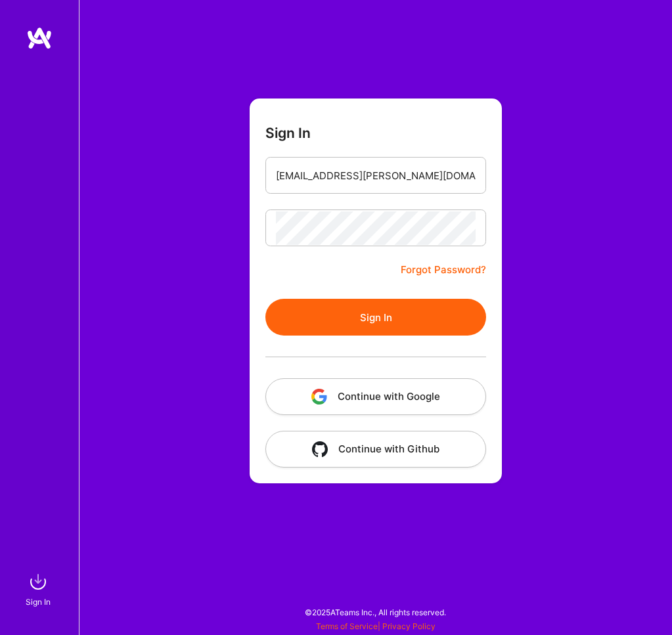 The width and height of the screenshot is (672, 635). I want to click on img: sign in, so click(38, 582).